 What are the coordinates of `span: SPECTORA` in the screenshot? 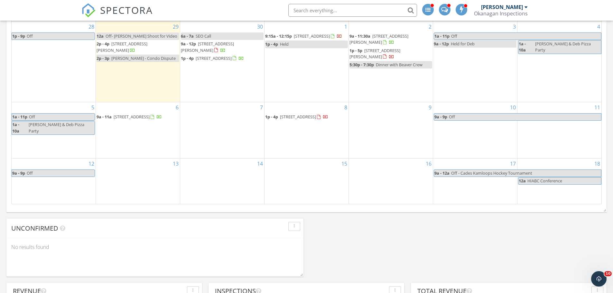 It's located at (126, 10).